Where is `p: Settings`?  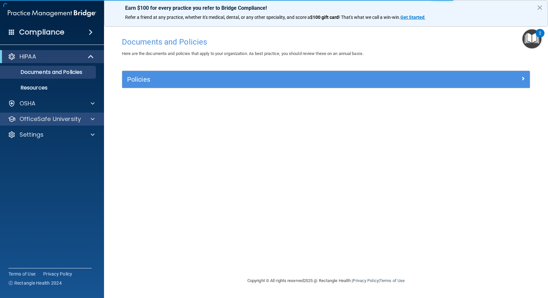
p: Settings is located at coordinates (32, 135).